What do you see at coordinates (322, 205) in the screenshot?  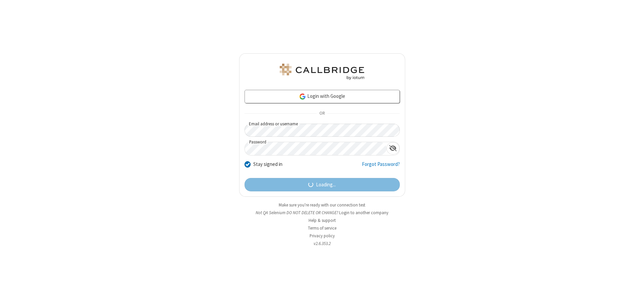 I see `a: Make sure you're ready with our connection test` at bounding box center [322, 205].